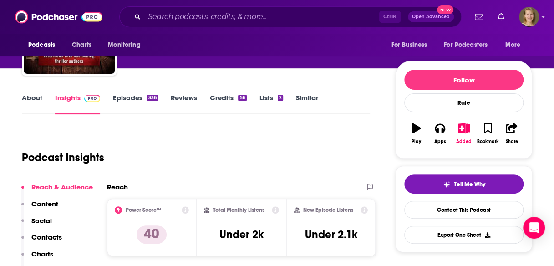 This screenshot has height=266, width=554. What do you see at coordinates (59, 17) in the screenshot?
I see `a: Podchaser - Follow, Share and Rate Podcasts` at bounding box center [59, 17].